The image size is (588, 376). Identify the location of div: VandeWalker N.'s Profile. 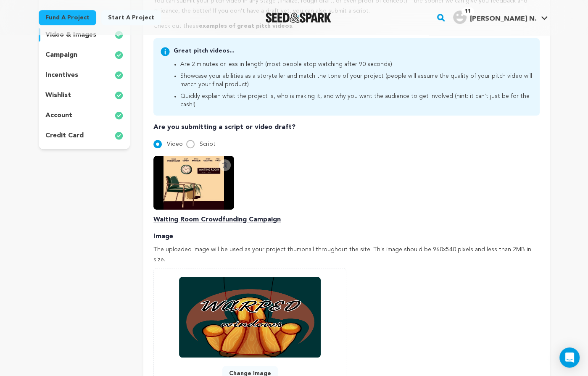
(494, 17).